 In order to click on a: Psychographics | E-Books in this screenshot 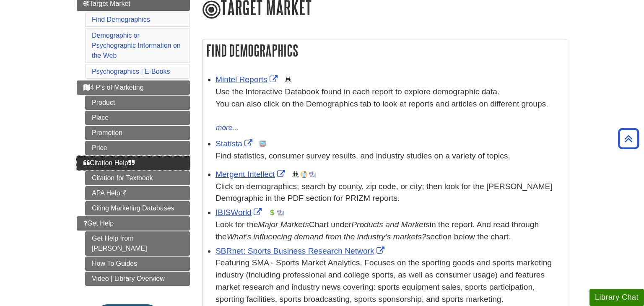, I will do `click(131, 71)`.